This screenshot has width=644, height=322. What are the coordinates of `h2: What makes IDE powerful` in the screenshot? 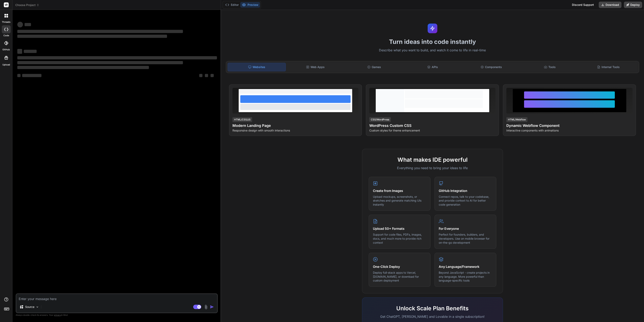 It's located at (433, 160).